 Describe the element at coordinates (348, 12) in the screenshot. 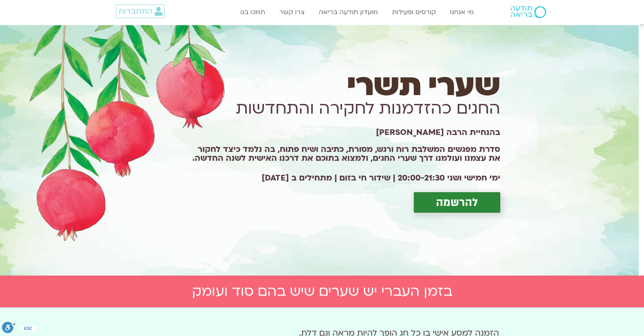

I see `a: מועדון תודעה בריאה` at that location.